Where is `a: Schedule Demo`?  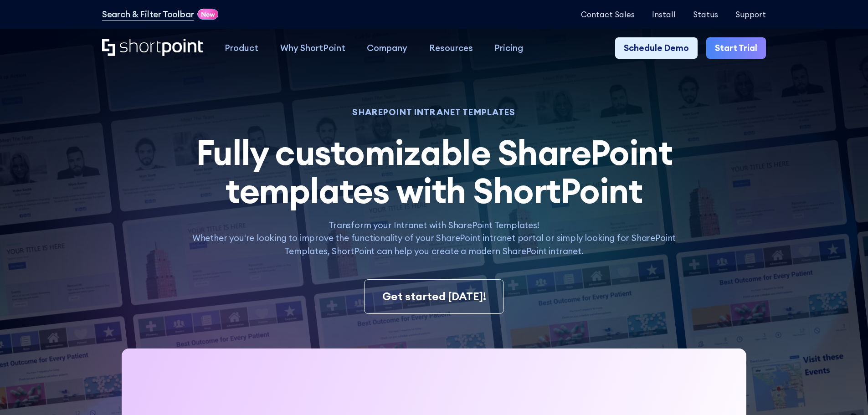
a: Schedule Demo is located at coordinates (656, 48).